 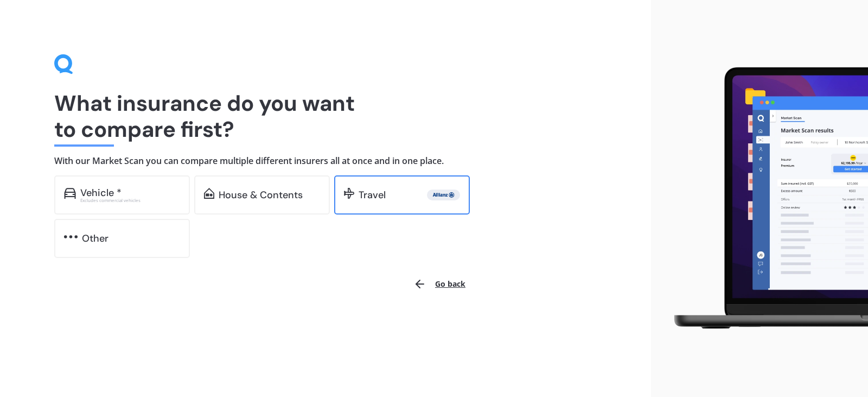 I want to click on img: car.f15378c7a67c060ca3f3.svg, so click(x=70, y=193).